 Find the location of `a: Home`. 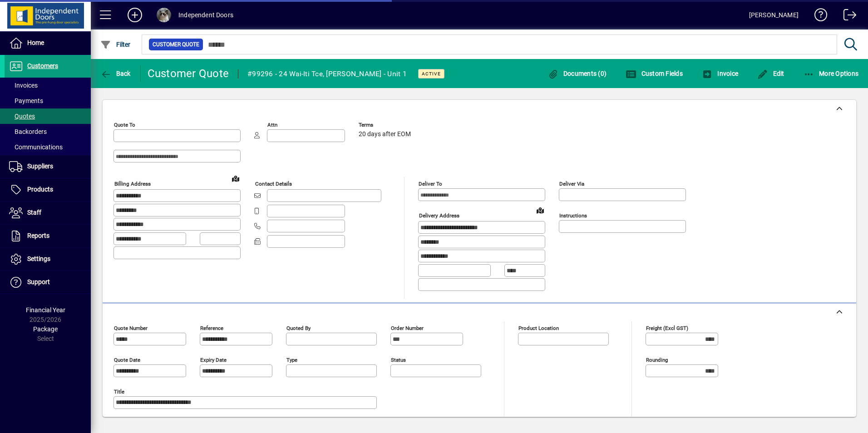

a: Home is located at coordinates (48, 43).